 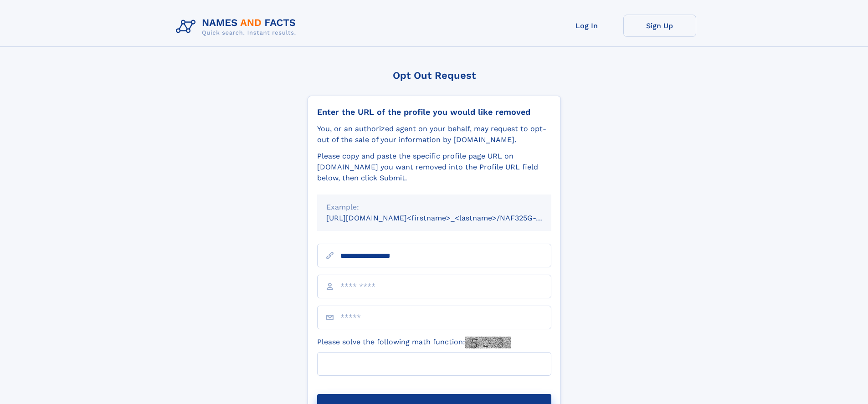 What do you see at coordinates (434, 112) in the screenshot?
I see `div: Enter the URL of the profile you would like removed` at bounding box center [434, 112].